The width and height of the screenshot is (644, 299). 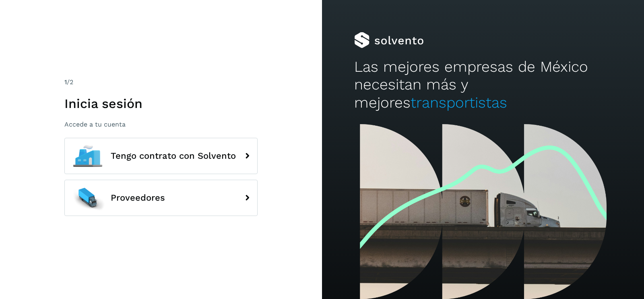 What do you see at coordinates (173, 156) in the screenshot?
I see `span: Tengo contrato con Solvento` at bounding box center [173, 156].